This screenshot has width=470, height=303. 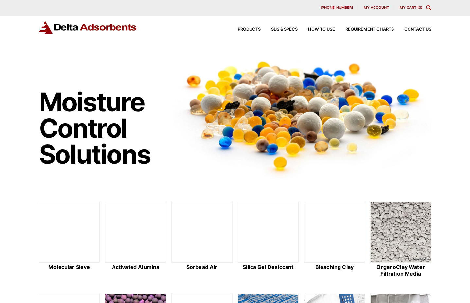 I want to click on span: My account, so click(x=376, y=8).